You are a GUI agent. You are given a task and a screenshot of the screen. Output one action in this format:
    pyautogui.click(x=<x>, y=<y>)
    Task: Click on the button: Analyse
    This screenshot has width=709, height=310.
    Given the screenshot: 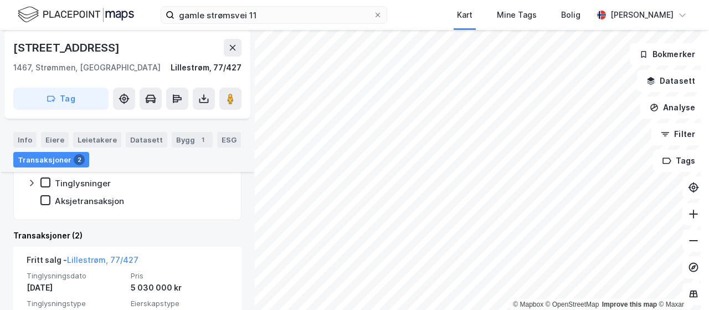 What is the action you would take?
    pyautogui.click(x=672, y=107)
    